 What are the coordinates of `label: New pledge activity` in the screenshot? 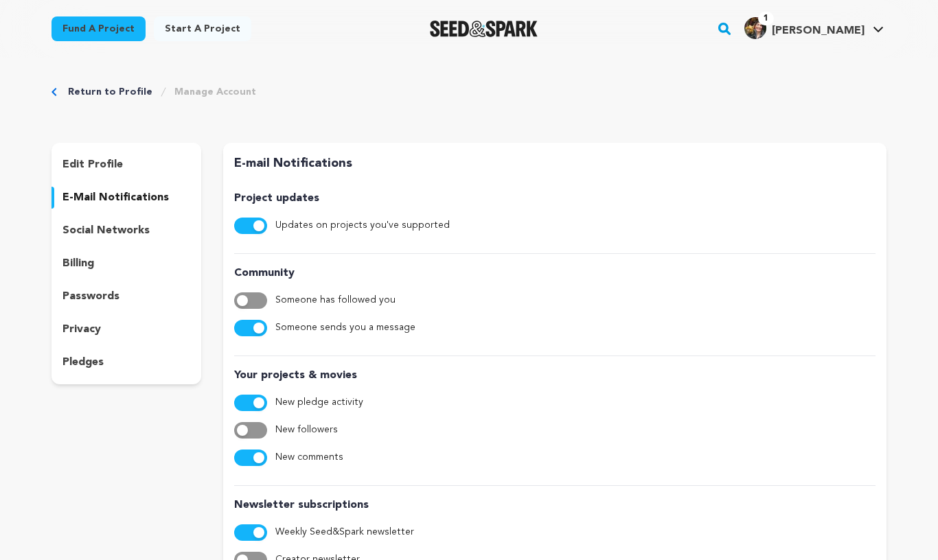 It's located at (319, 403).